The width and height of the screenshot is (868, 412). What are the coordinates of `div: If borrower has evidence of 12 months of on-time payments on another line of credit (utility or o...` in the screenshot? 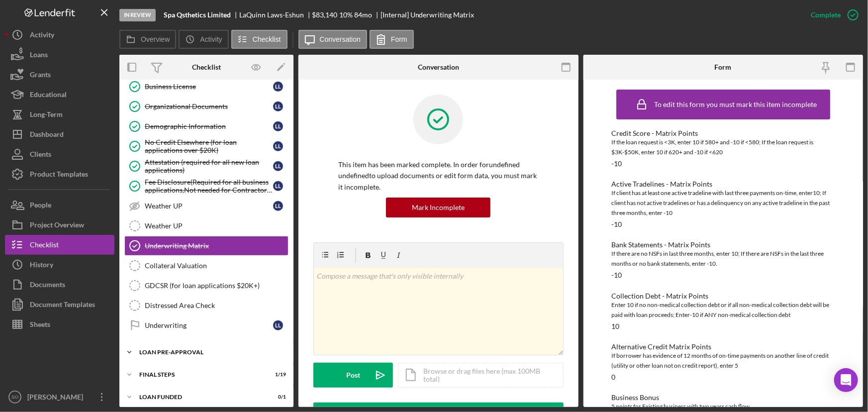 It's located at (724, 361).